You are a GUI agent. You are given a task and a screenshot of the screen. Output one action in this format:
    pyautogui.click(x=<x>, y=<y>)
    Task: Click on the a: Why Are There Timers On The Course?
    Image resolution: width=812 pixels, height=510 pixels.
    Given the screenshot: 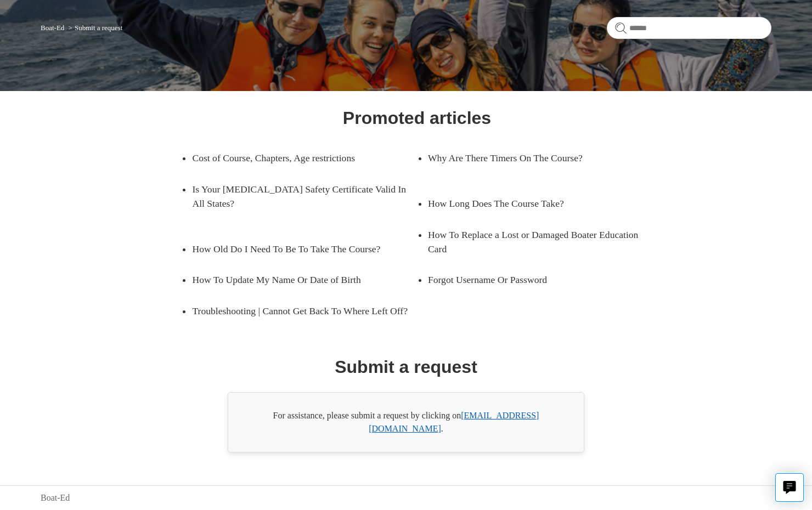 What is the action you would take?
    pyautogui.click(x=533, y=158)
    